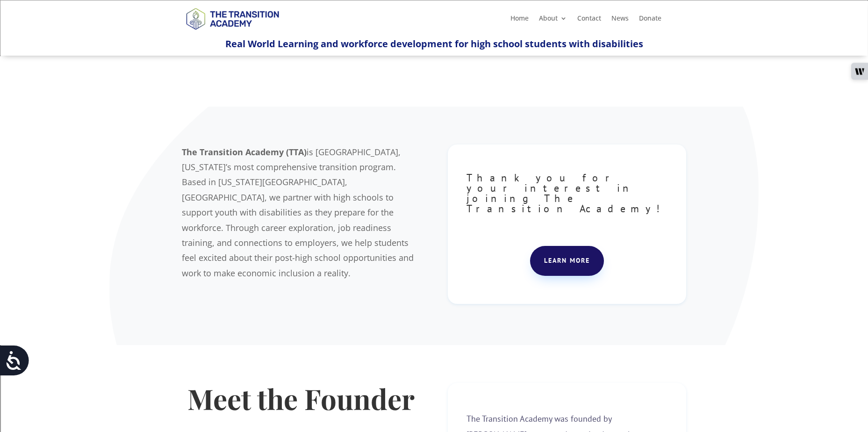  What do you see at coordinates (553, 20) in the screenshot?
I see `a: About` at bounding box center [553, 20].